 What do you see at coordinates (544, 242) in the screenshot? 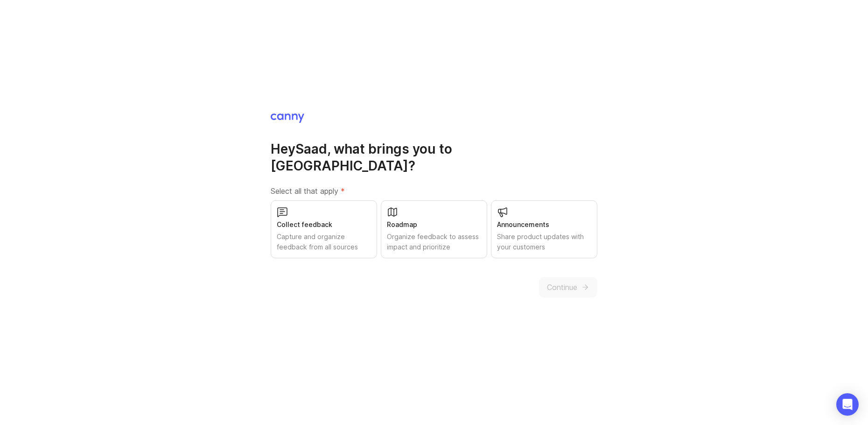
I see `div: Share product updates with your customers` at bounding box center [544, 242].